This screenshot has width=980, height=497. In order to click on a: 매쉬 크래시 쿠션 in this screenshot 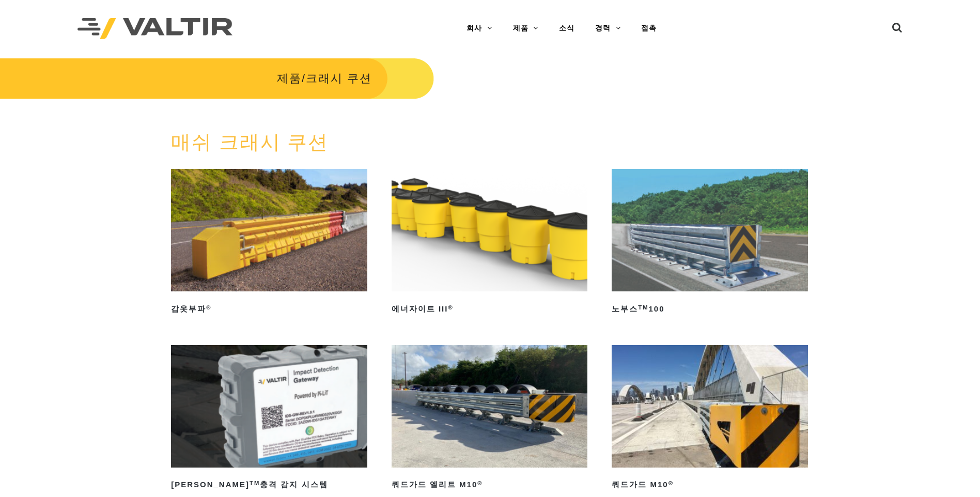, I will do `click(249, 142)`.